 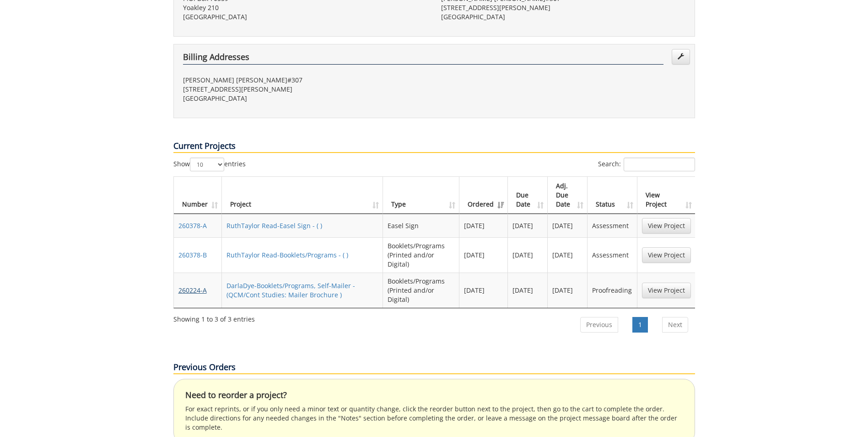 What do you see at coordinates (647, 165) in the screenshot?
I see `label: Search:` at bounding box center [647, 165].